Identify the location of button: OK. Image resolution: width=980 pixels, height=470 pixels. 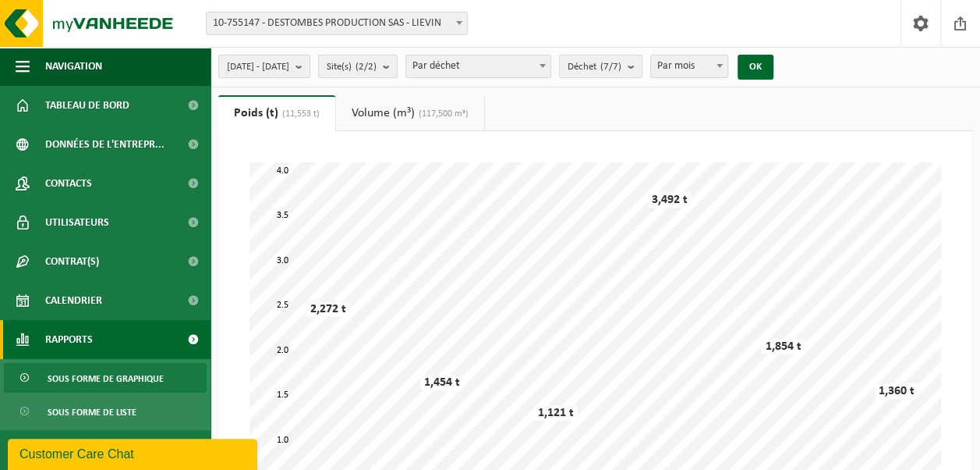
(756, 67).